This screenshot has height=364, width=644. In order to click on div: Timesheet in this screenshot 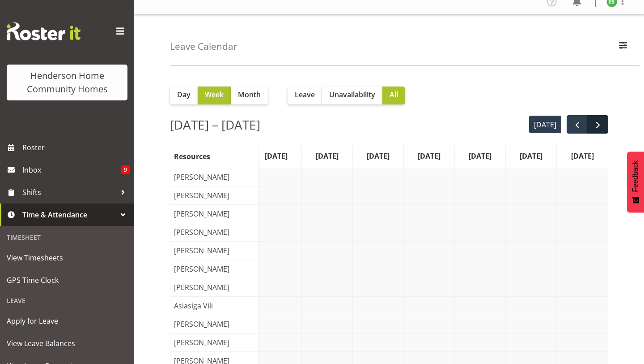, I will do `click(67, 237)`.